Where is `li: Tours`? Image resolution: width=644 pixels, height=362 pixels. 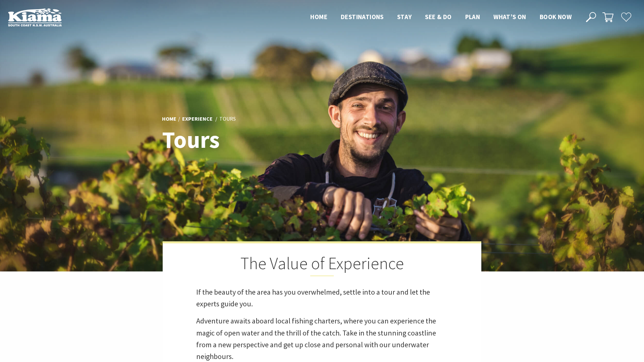 li: Tours is located at coordinates (227, 119).